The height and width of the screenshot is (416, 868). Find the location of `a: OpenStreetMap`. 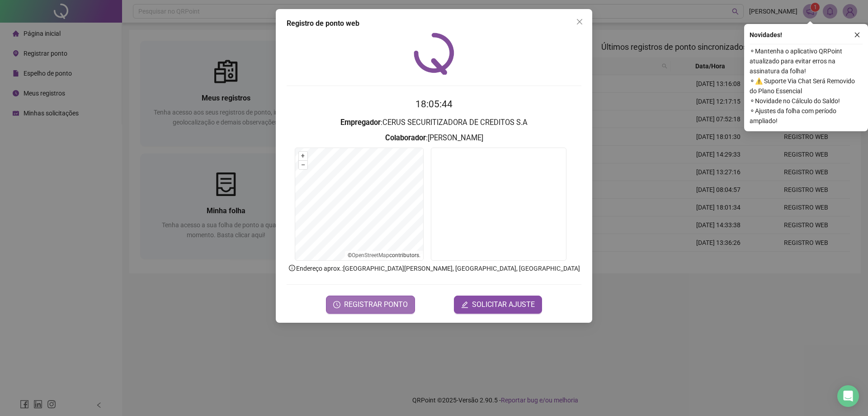

a: OpenStreetMap is located at coordinates (370, 255).